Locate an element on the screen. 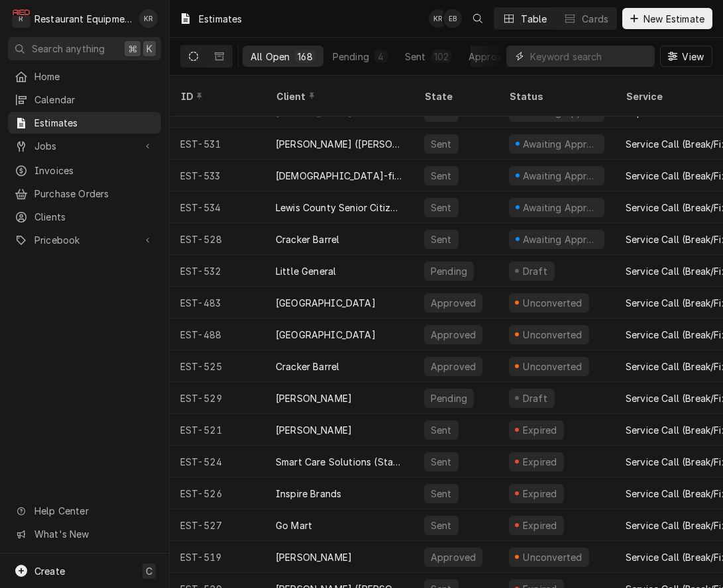 The image size is (723, 588). div: Inspire Brands is located at coordinates (308, 494).